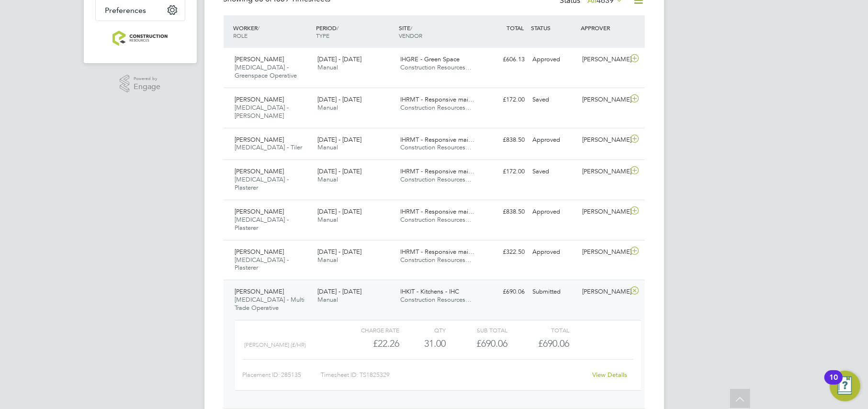  I want to click on span: ROLE, so click(241, 36).